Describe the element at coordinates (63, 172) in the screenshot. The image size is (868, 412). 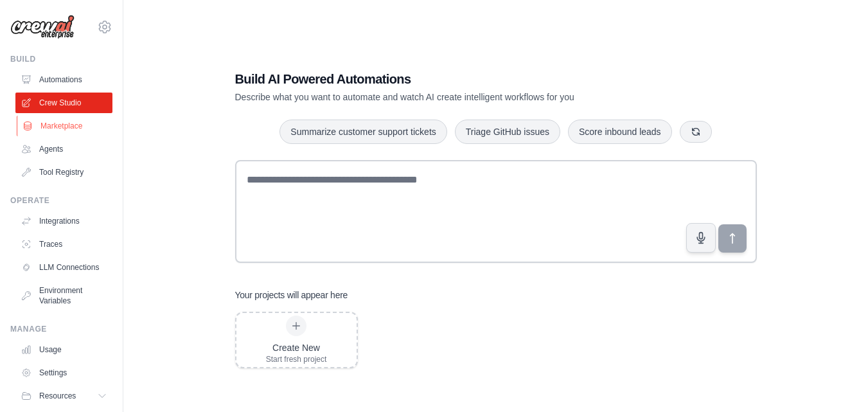
I see `a: Tool Registry` at that location.